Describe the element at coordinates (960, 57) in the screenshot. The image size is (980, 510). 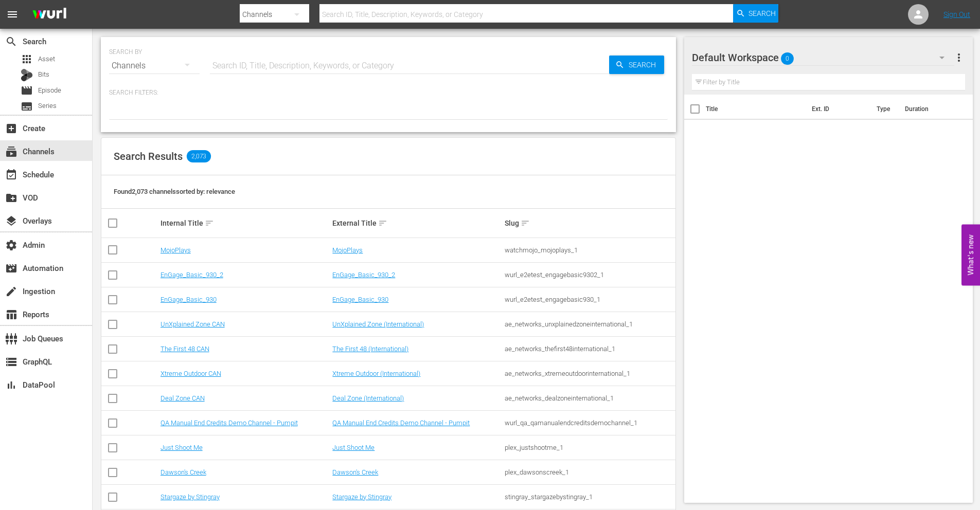
I see `span: more_vert` at that location.